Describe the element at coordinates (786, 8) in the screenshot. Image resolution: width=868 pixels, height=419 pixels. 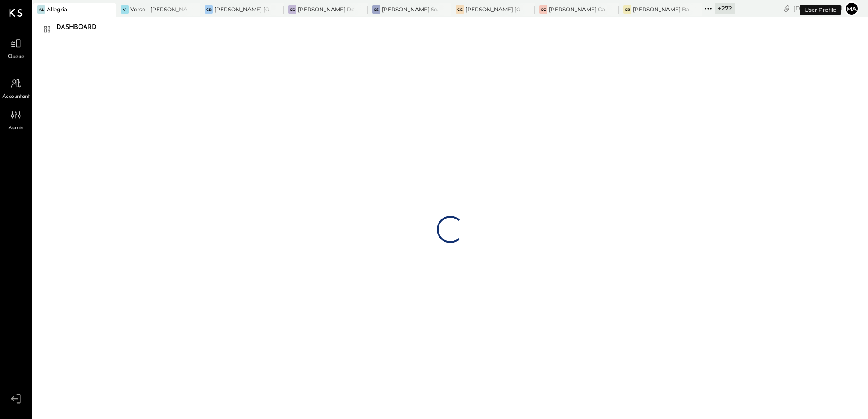
I see `div: copy link` at that location.